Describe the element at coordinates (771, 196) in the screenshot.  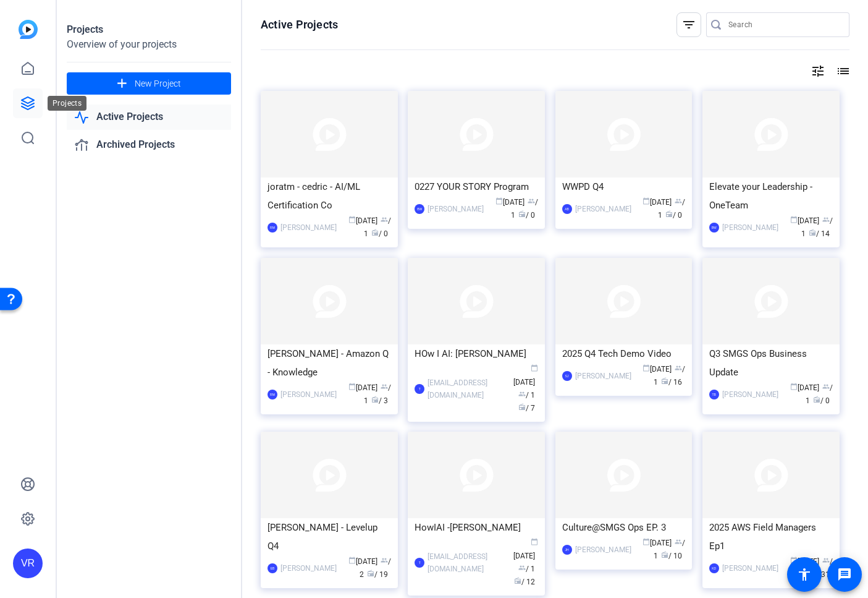
I see `div: Elevate your Leadership - OneTeam` at that location.